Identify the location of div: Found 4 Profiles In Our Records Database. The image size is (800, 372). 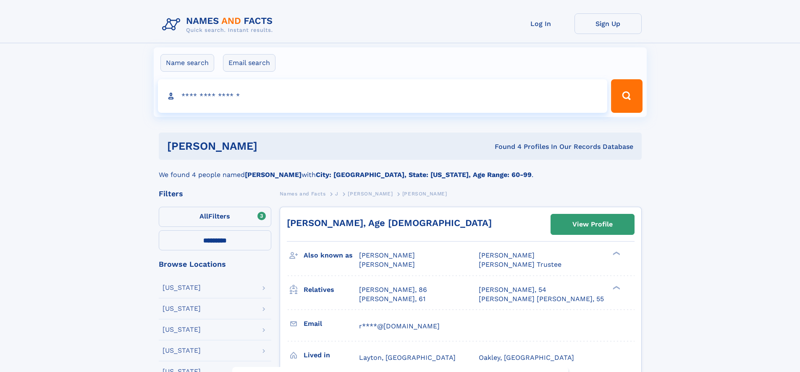
(504, 147).